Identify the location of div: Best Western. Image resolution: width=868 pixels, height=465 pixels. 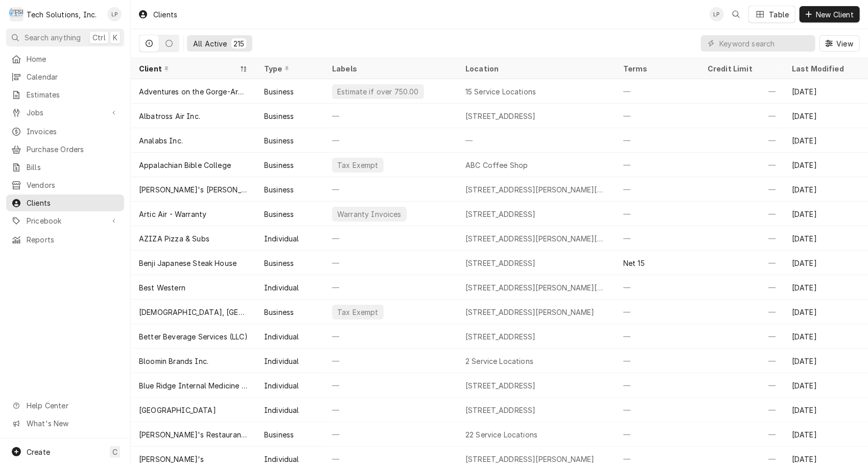
(162, 287).